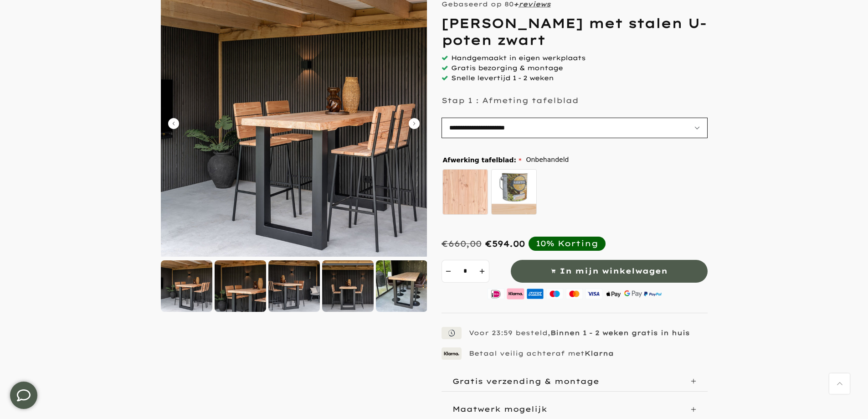  I want to click on a: Terug naar boven, so click(839, 384).